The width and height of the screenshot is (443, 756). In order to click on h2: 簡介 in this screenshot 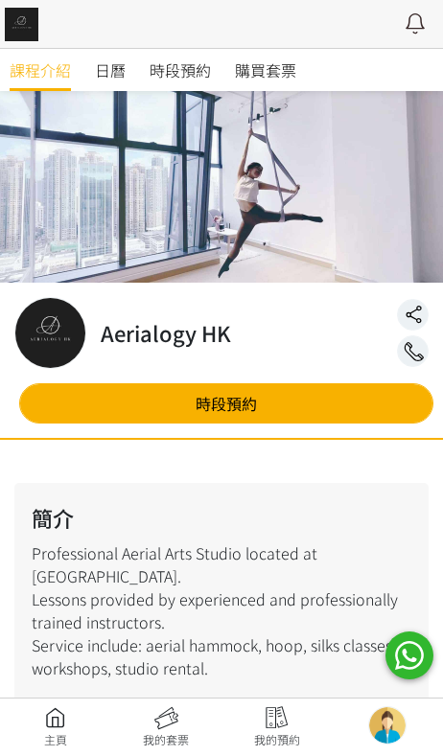, I will do `click(221, 517)`.